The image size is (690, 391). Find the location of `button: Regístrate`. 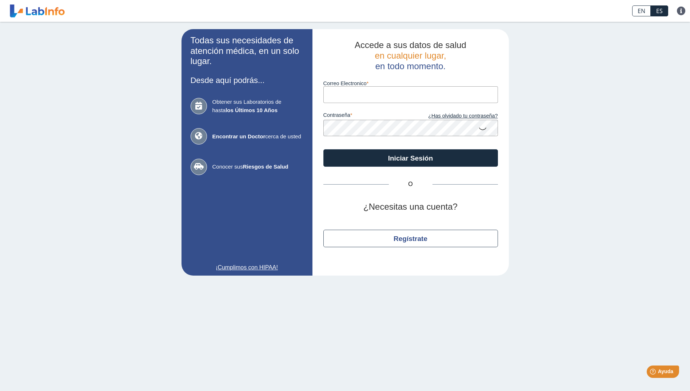

button: Regístrate is located at coordinates (411, 238).